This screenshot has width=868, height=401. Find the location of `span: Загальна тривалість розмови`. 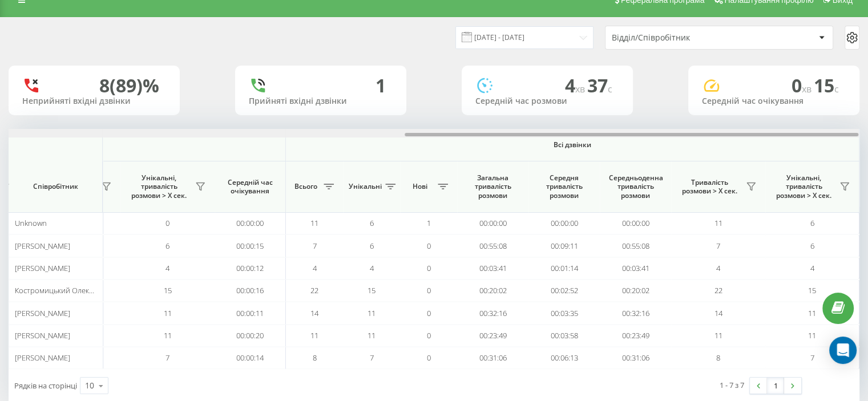

span: Загальна тривалість розмови is located at coordinates (493, 187).